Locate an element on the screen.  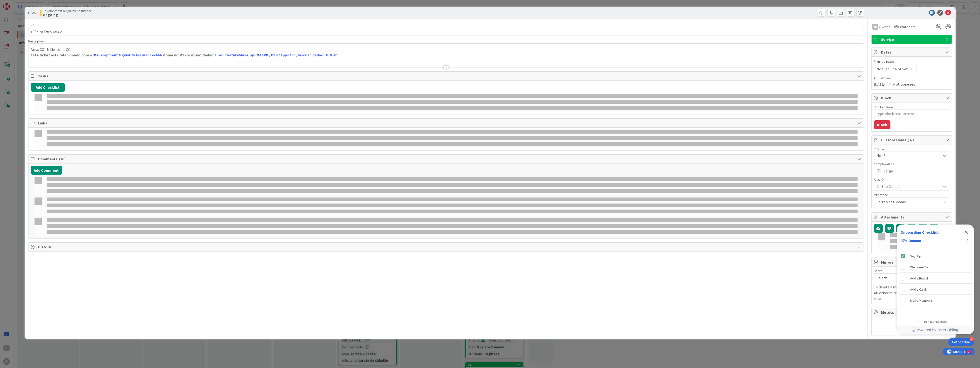
div: Complexidade is located at coordinates (911, 164).